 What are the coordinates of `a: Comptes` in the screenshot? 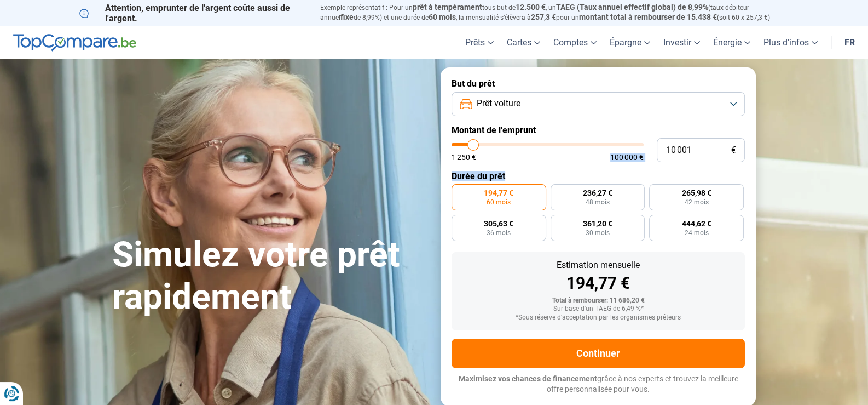 It's located at (575, 43).